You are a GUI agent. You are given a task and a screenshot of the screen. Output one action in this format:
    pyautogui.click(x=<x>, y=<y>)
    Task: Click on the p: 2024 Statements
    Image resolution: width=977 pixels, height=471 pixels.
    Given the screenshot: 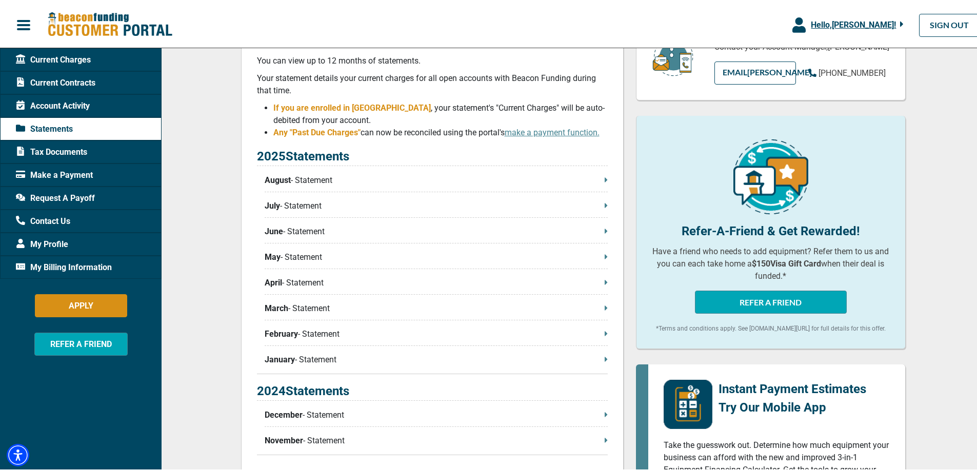 What is the action you would take?
    pyautogui.click(x=432, y=389)
    